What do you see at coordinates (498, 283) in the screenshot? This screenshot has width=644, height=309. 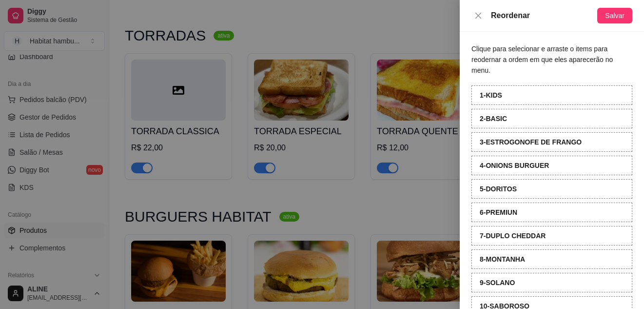 I see `strong: 9 - SOLANO` at bounding box center [498, 283].